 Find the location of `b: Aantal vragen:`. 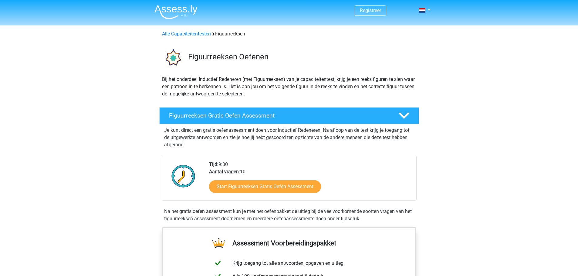

b: Aantal vragen: is located at coordinates (225, 172).